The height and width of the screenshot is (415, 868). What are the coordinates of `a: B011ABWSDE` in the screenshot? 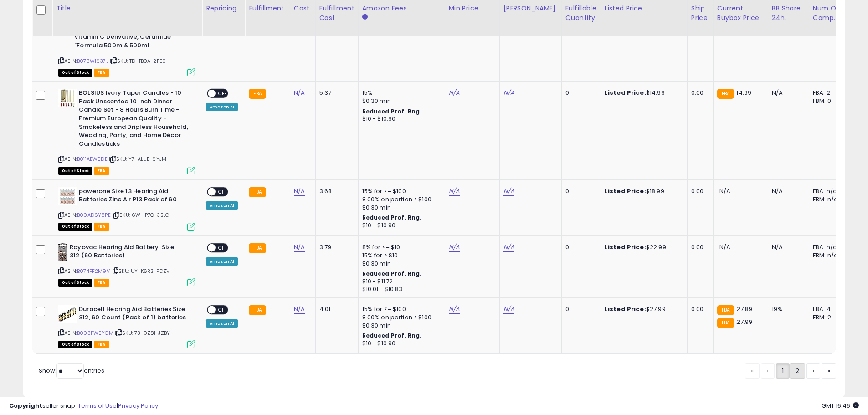 It's located at (92, 159).